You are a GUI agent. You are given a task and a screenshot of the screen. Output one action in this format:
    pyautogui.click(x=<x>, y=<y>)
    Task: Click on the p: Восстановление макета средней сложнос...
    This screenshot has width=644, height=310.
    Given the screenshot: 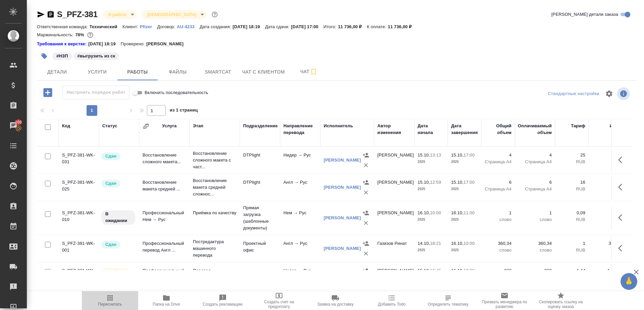 What is the action you would take?
    pyautogui.click(x=215, y=188)
    